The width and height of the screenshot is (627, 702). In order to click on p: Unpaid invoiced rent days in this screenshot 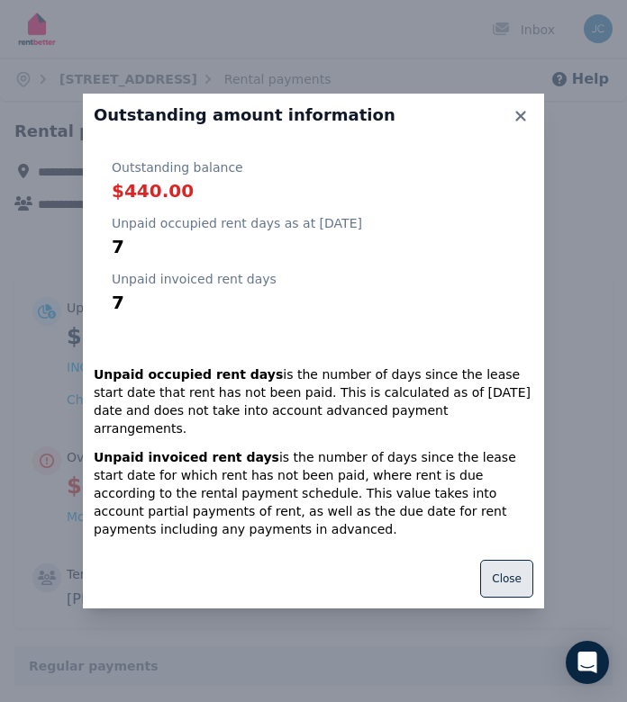, I will do `click(194, 279)`.